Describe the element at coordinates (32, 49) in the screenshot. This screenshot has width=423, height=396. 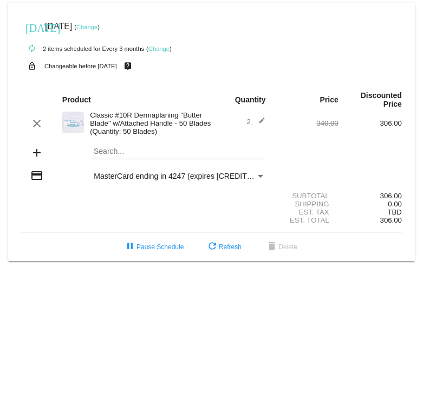
I see `mat-icon: autorenew` at that location.